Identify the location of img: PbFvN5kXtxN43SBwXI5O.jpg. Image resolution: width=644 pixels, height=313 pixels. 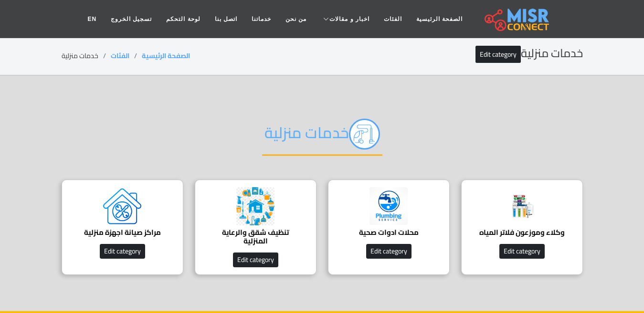
(388, 206).